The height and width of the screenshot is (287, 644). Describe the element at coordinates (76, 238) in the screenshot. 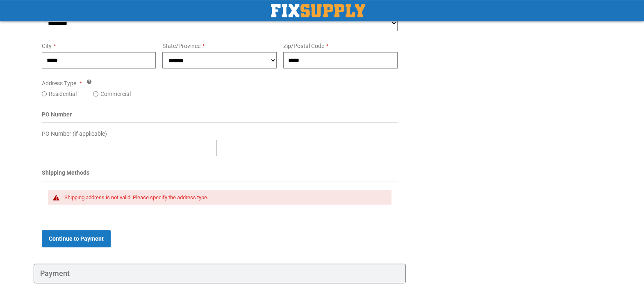

I see `button: Continue to Payment` at that location.